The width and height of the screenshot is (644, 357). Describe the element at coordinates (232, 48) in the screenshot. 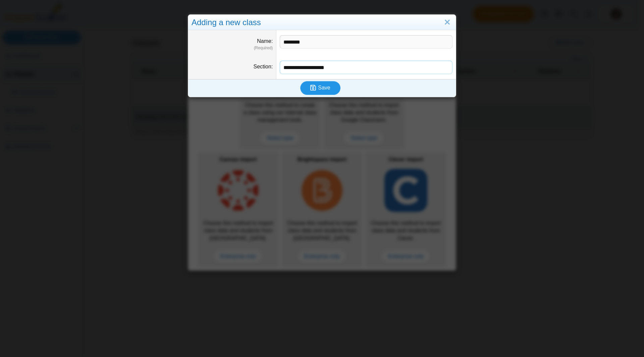

I see `dfn: (Required)` at that location.